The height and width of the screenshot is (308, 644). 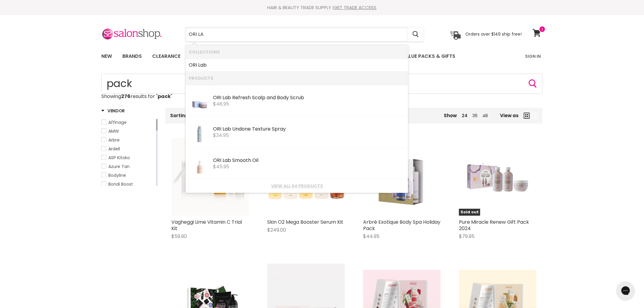 I want to click on a: View all 54 products, so click(x=297, y=186).